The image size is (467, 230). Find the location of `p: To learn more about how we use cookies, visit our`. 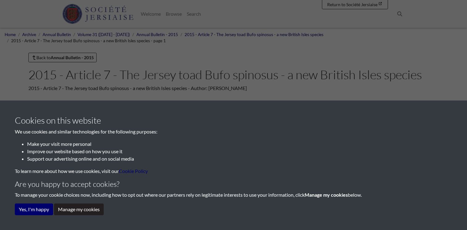

p: To learn more about how we use cookies, visit our is located at coordinates (233, 171).